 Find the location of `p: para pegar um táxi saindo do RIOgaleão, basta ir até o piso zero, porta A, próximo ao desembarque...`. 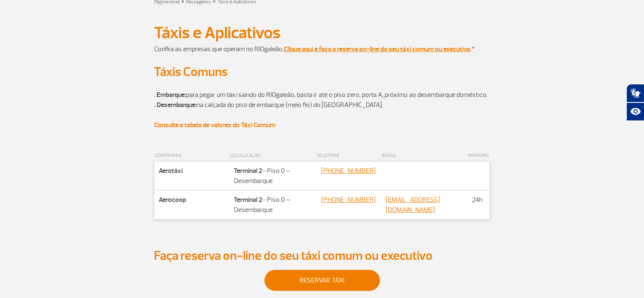

p: para pegar um táxi saindo do RIOgaleão, basta ir até o piso zero, porta A, próximo ao desembarque... is located at coordinates (322, 100).